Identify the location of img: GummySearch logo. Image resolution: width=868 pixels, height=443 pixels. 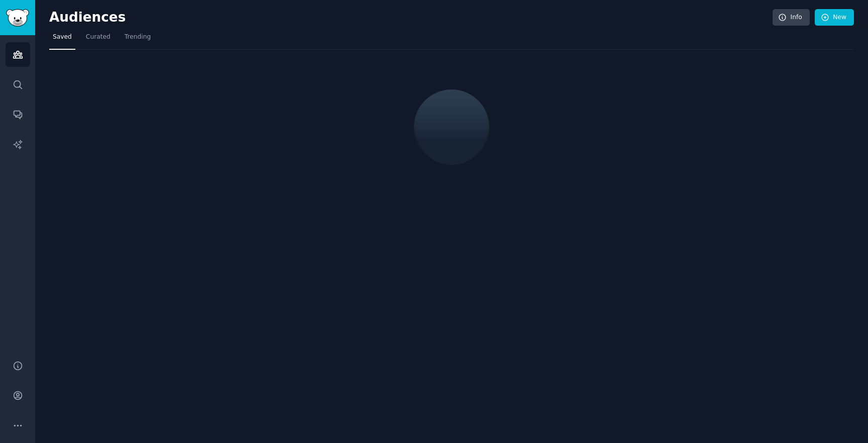
(18, 18).